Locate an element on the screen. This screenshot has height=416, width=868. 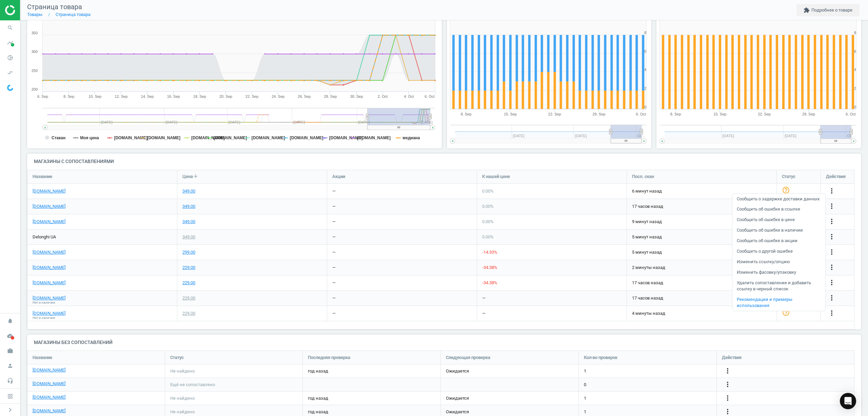
a: Сообщить об ошибке в акции is located at coordinates (778, 240).